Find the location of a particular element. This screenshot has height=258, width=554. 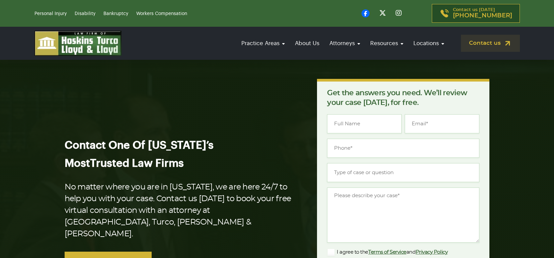

input: Phone* is located at coordinates (403, 148).